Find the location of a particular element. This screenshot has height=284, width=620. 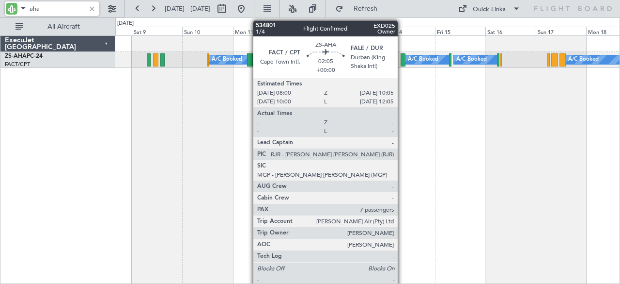

div: Fri 15 is located at coordinates (461, 31).